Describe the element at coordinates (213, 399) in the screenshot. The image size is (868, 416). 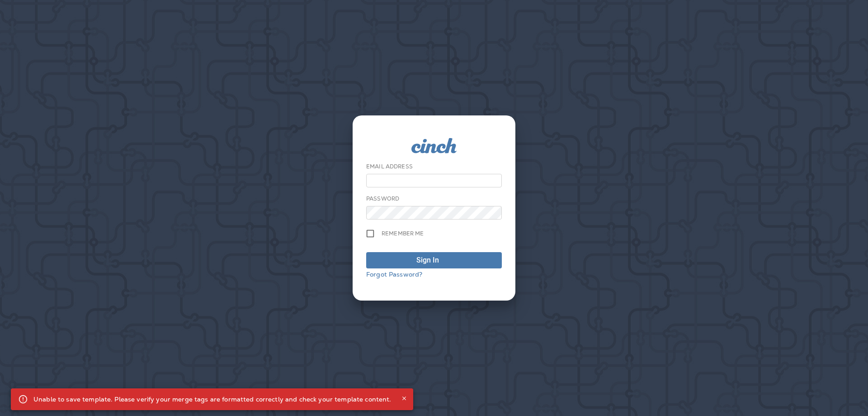
I see `div: Unable to save template. Please verify your merge tags are formatted correctly and check your tem...` at that location.